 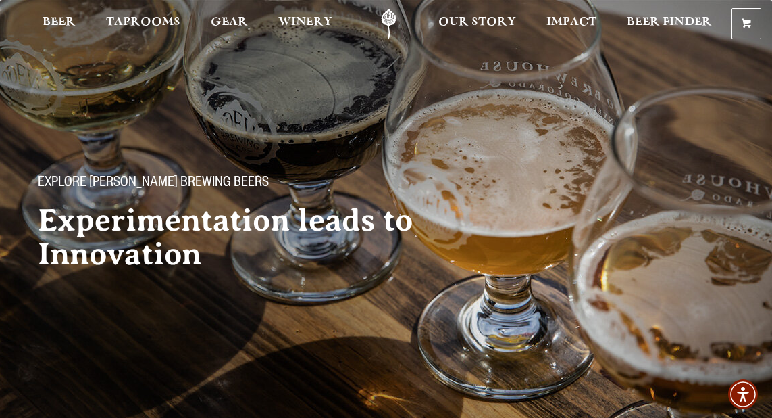 What do you see at coordinates (59, 24) in the screenshot?
I see `a: Beer` at bounding box center [59, 24].